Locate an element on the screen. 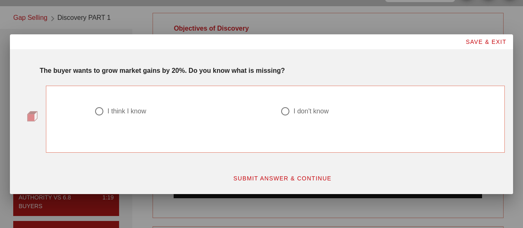 The image size is (523, 228). div: I don't know is located at coordinates (311, 111).